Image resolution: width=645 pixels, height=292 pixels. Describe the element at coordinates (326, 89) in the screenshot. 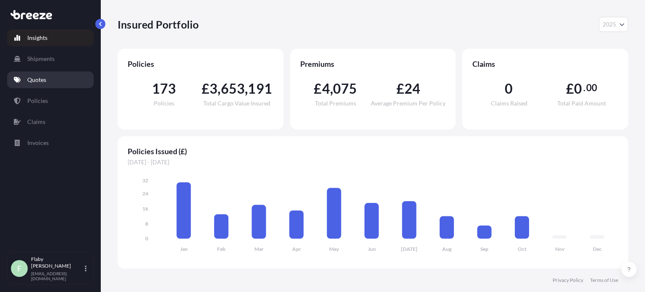

I see `span: 4` at that location.